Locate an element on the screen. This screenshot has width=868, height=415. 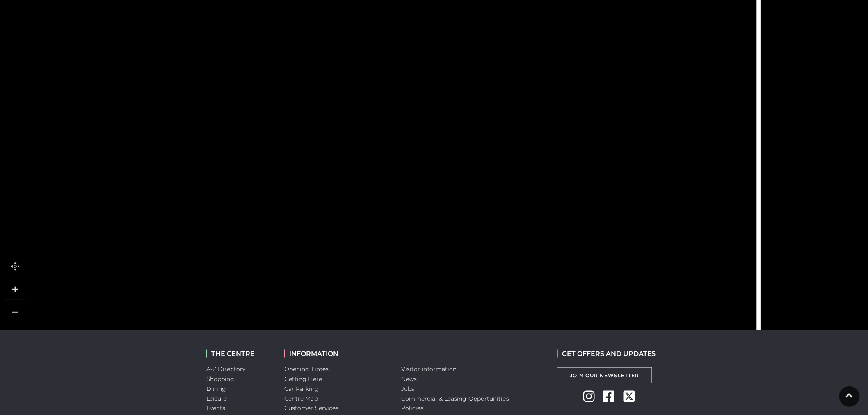
a: Join Our Newsletter is located at coordinates (604, 375).